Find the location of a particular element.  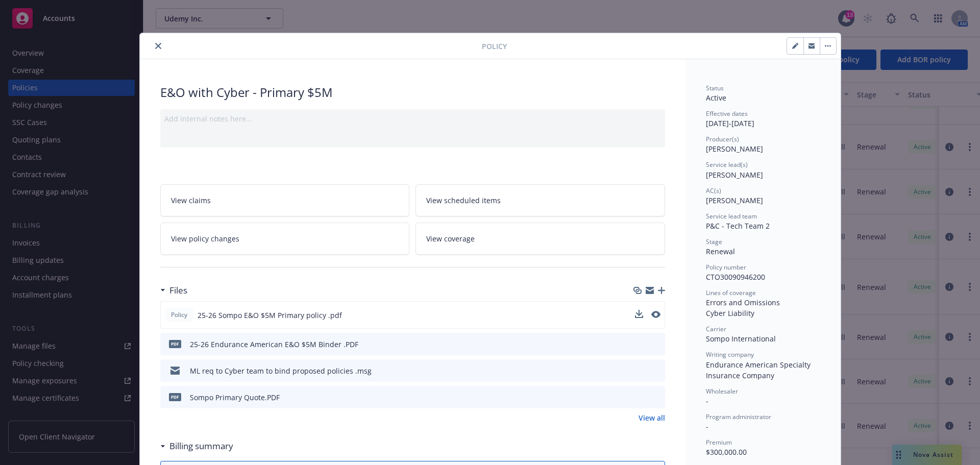

button: close is located at coordinates (158, 46).